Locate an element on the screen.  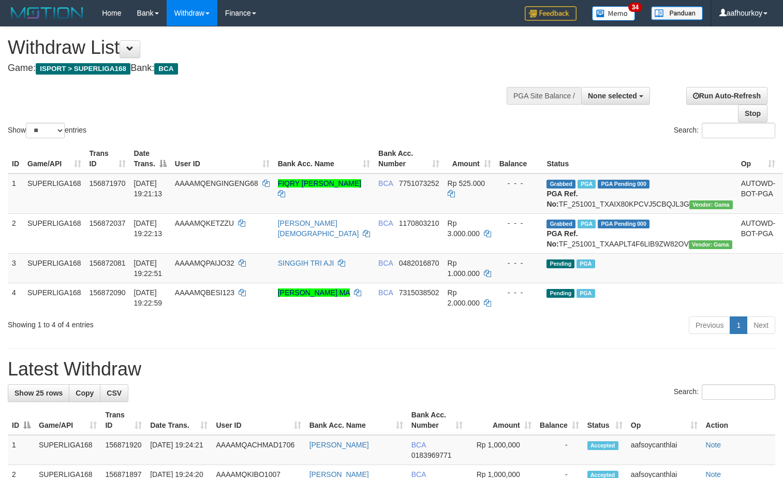
td: 3 is located at coordinates (16, 268).